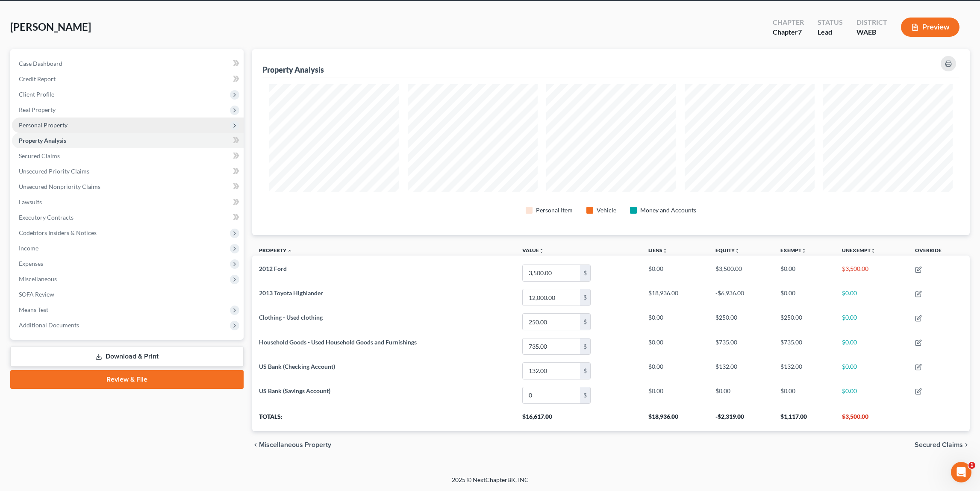 The height and width of the screenshot is (491, 980). I want to click on div: Status, so click(830, 22).